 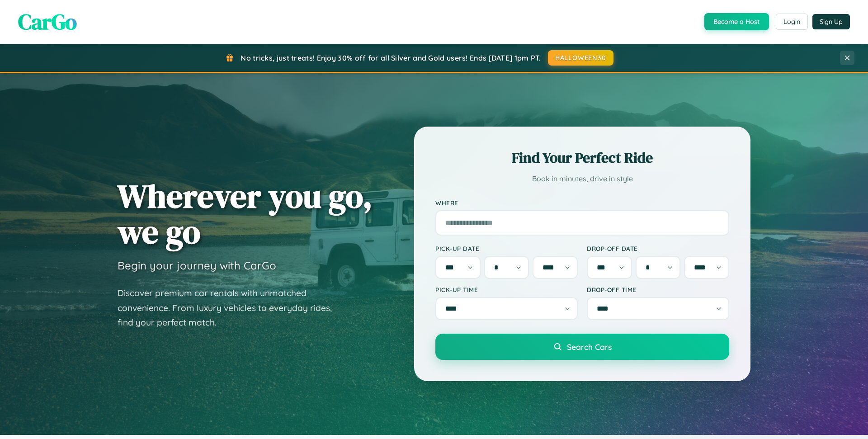 I want to click on button: HALLOWEEN30, so click(x=581, y=58).